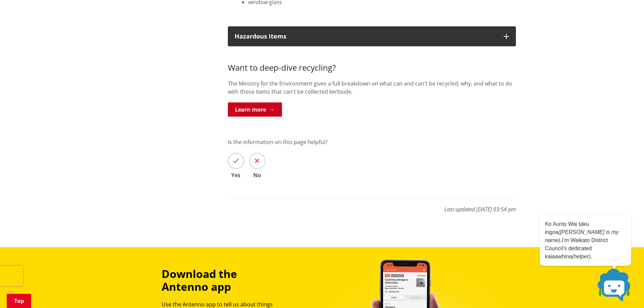  What do you see at coordinates (372, 88) in the screenshot?
I see `p: The Ministry for the Environment gives a full breakdown on what can and can't be recycled, why, a...` at bounding box center [372, 88].